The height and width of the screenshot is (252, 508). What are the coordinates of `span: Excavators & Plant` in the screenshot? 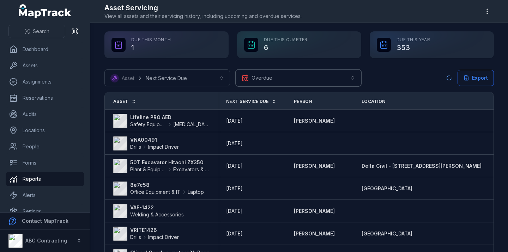 It's located at (191, 170).